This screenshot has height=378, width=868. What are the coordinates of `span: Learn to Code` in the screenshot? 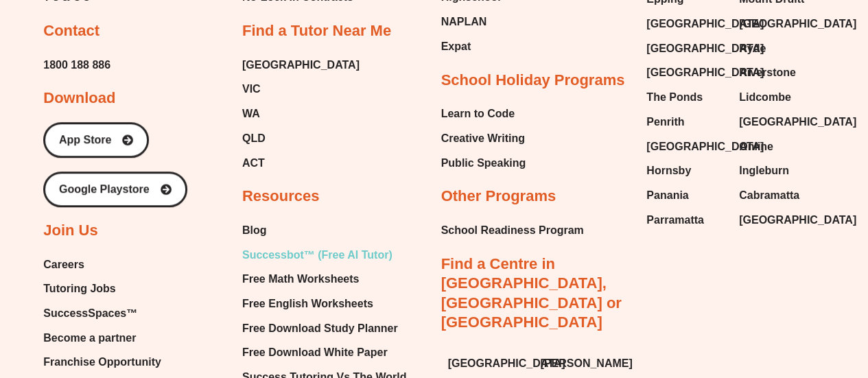 It's located at (479, 114).